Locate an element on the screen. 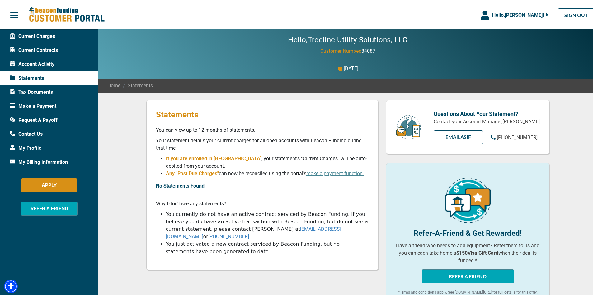 The height and width of the screenshot is (296, 593). p: Refer-A-Friend & Get Rewarded! is located at coordinates (468, 232).